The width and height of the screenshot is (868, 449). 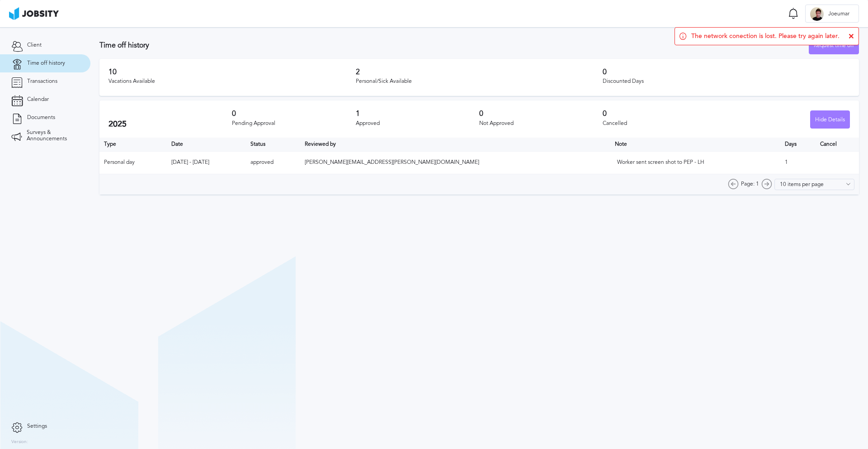 What do you see at coordinates (46, 63) in the screenshot?
I see `span: Time off history` at bounding box center [46, 63].